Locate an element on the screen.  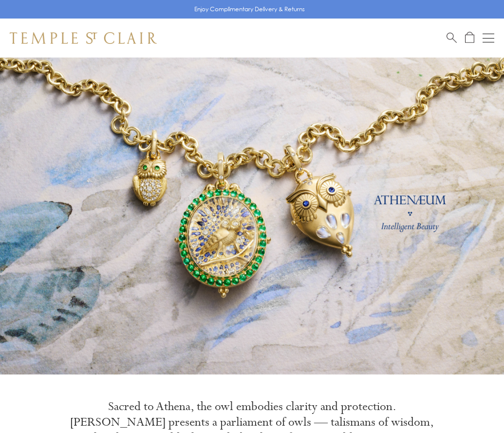
p: Enjoy Complimentary Delivery & Returns is located at coordinates (249, 9).